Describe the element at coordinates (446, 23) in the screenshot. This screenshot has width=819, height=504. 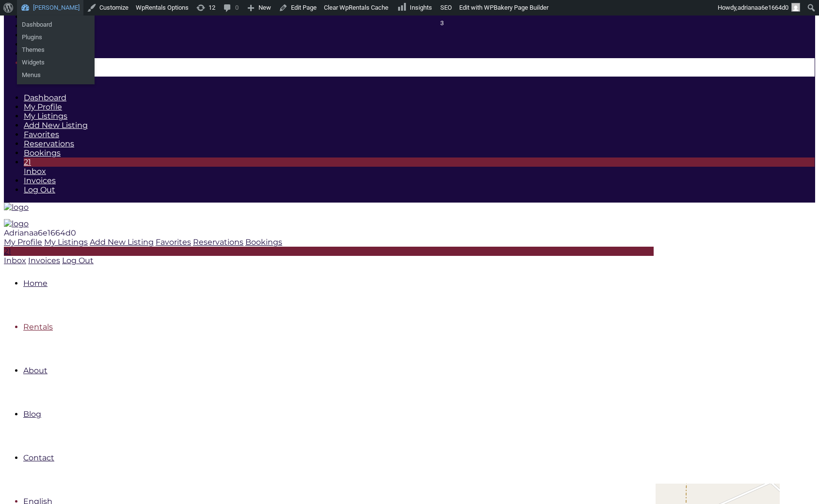
I see `div: 3` at that location.